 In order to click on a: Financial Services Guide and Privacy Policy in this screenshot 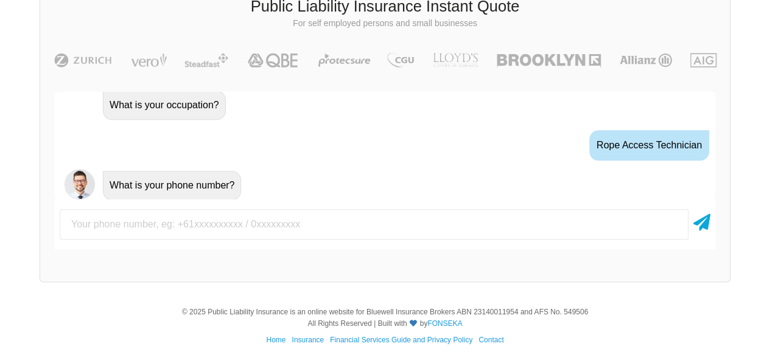, I will do `click(401, 340)`.